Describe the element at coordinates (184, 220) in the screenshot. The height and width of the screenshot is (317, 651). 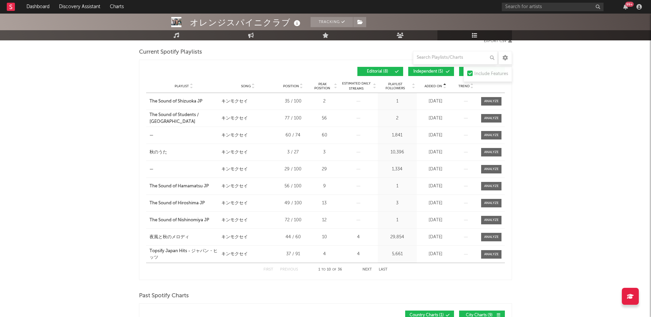
I see `a: The Sound of Nishinomiya JP` at that location.